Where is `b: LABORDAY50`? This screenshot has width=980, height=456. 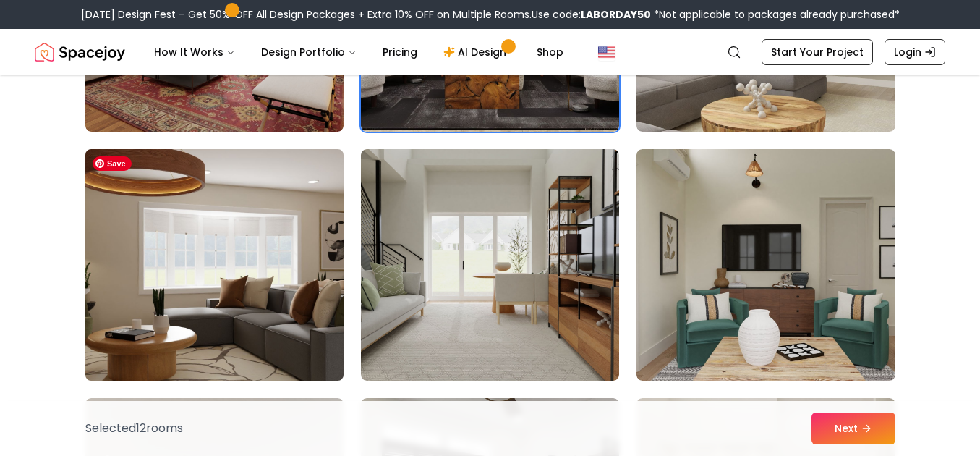 b: LABORDAY50 is located at coordinates (616, 14).